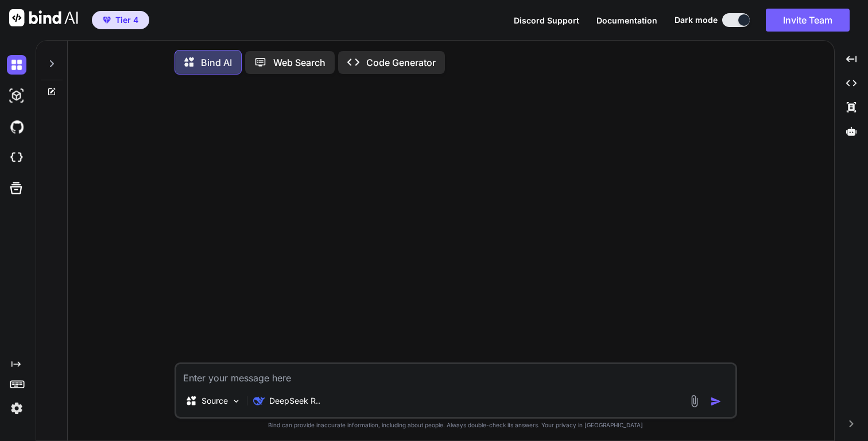 This screenshot has height=441, width=868. I want to click on p: Bind AI, so click(217, 62).